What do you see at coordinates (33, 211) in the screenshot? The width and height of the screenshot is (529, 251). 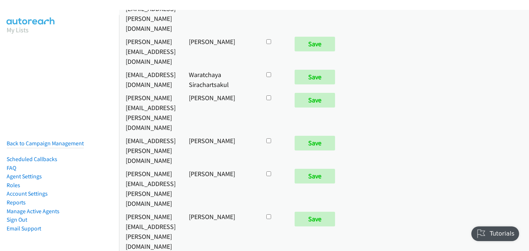 I see `a: Manage Active Agents` at bounding box center [33, 211].